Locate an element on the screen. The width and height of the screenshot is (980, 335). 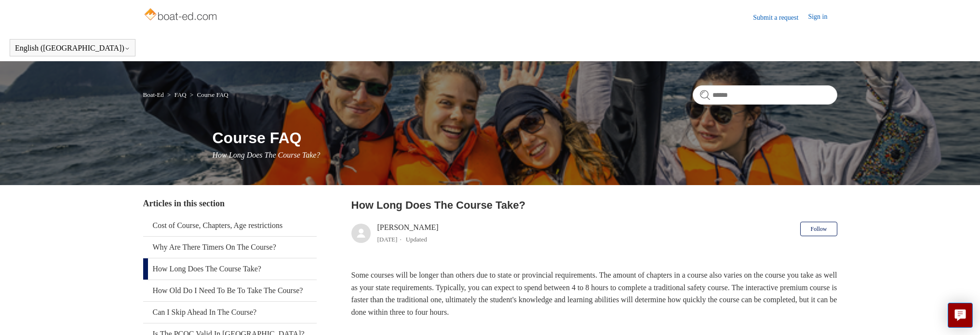
li: Course FAQ is located at coordinates (208, 94).